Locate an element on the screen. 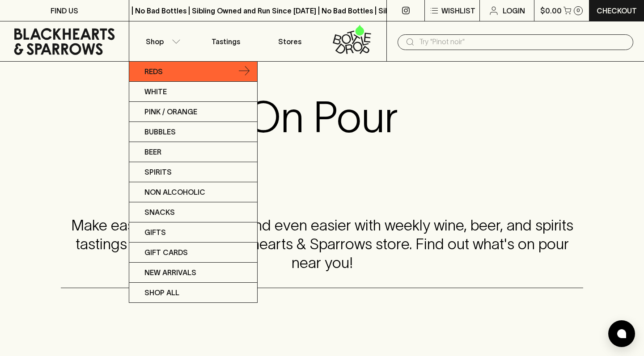  p: Gift Cards is located at coordinates (166, 252).